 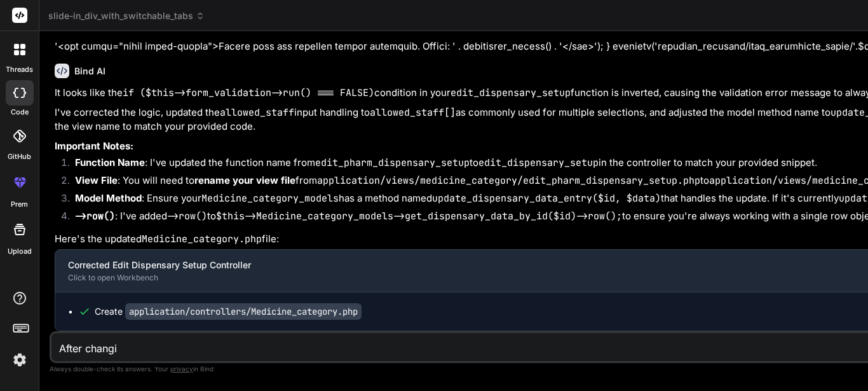 I want to click on code: $this->Medicine_category_models->get_dispensary_data_by_id($id)->row();, so click(x=419, y=216).